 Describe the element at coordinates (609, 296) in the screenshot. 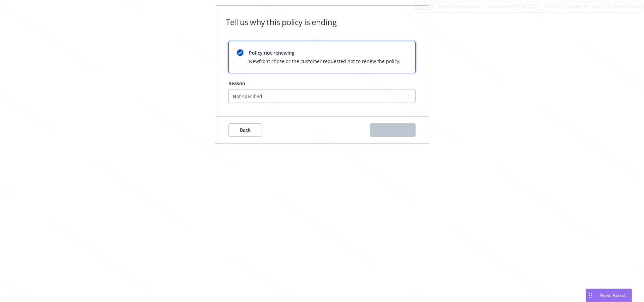

I see `button: Nova Assist` at that location.